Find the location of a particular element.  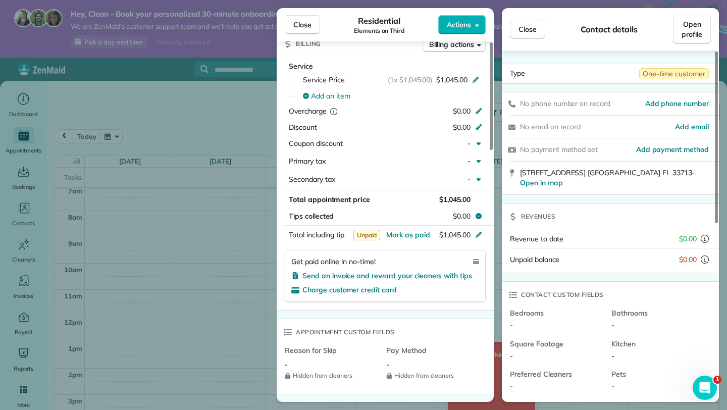

button: Service Price(1x $1,045.00)$1,045.00 is located at coordinates (391, 80).